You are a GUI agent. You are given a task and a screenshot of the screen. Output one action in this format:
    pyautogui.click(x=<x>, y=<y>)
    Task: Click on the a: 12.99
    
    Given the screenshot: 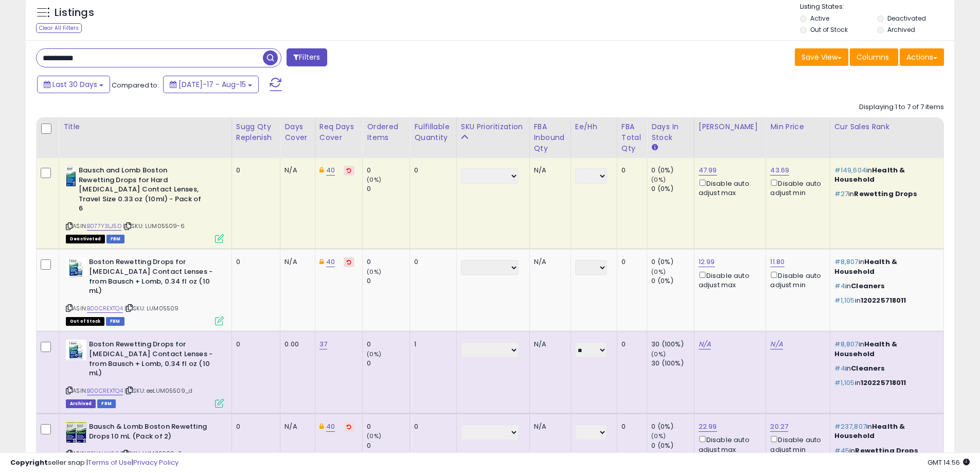 What is the action you would take?
    pyautogui.click(x=707, y=262)
    